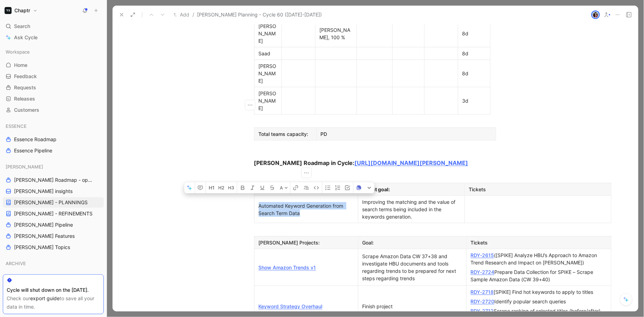 This screenshot has height=317, width=644. What do you see at coordinates (53, 140) in the screenshot?
I see `a: Essence Roadmap` at bounding box center [53, 140].